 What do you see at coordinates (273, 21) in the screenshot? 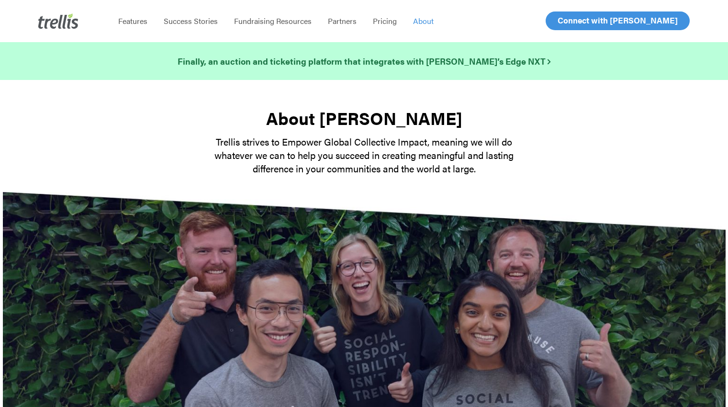
I see `span: Fundraising Resources` at bounding box center [273, 21].